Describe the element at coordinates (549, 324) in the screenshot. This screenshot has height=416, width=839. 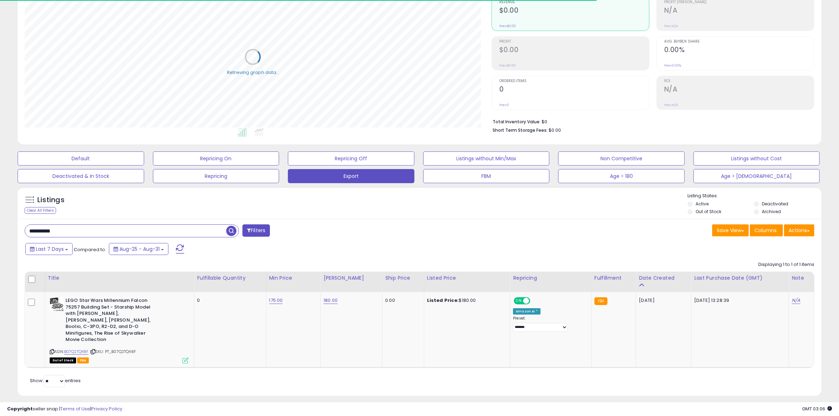
I see `div: Preset:` at that location.